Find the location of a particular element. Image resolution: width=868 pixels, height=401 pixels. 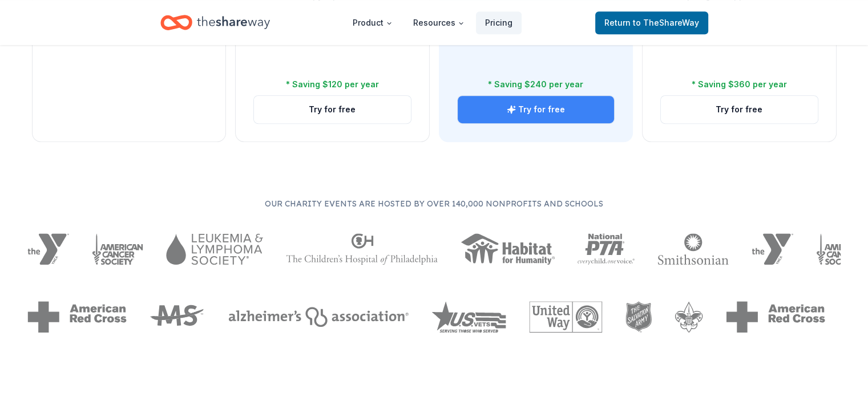

img: US Vets is located at coordinates (468, 317).